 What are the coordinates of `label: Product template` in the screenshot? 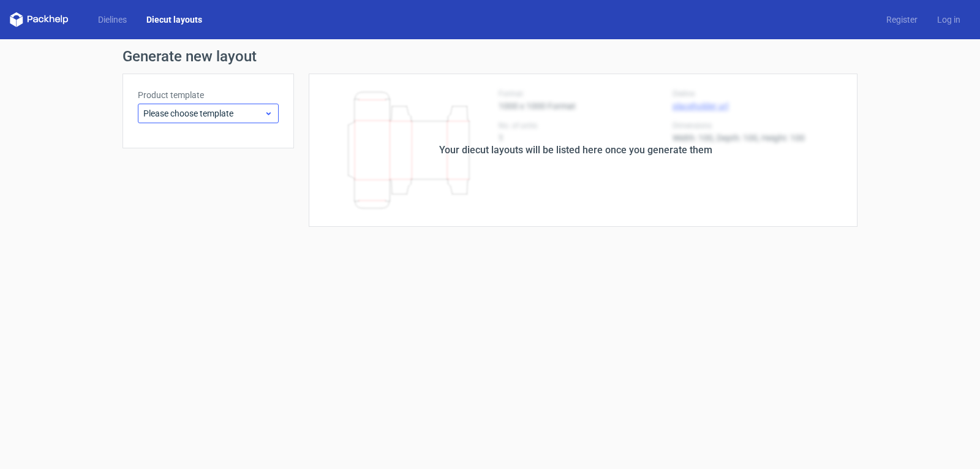 It's located at (208, 95).